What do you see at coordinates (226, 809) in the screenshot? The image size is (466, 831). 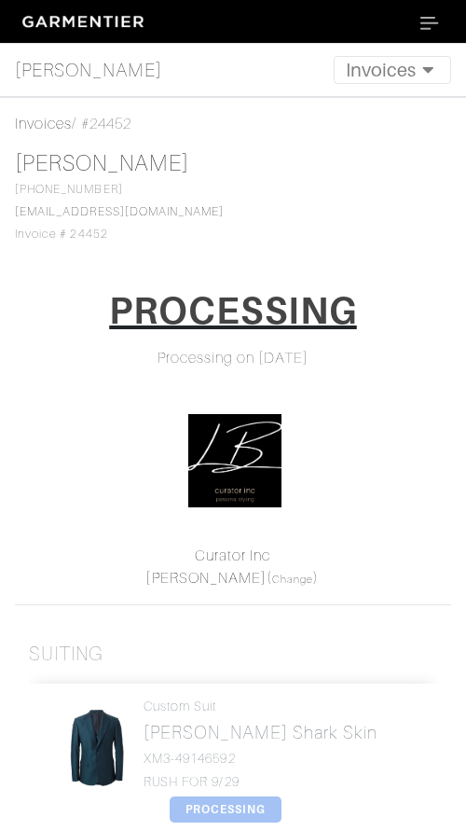 I see `span: PROCESSING` at bounding box center [226, 809].